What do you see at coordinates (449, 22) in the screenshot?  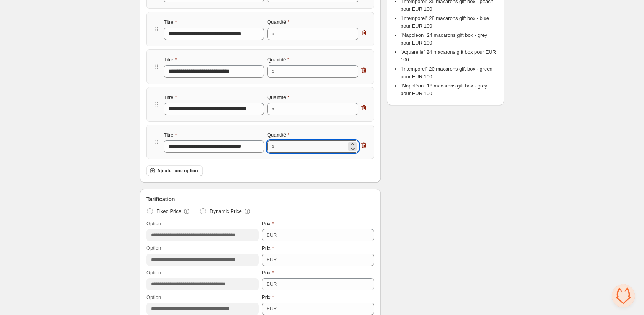 I see `li: "Intemporel" 28 macarons gift box - blue pour EUR 100` at bounding box center [449, 22].